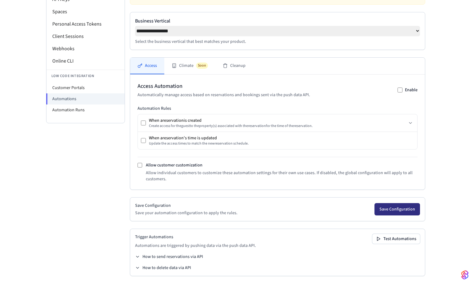 Image resolution: width=476 pixels, height=286 pixels. Describe the element at coordinates (190, 66) in the screenshot. I see `button: ClimateSoon` at that location.